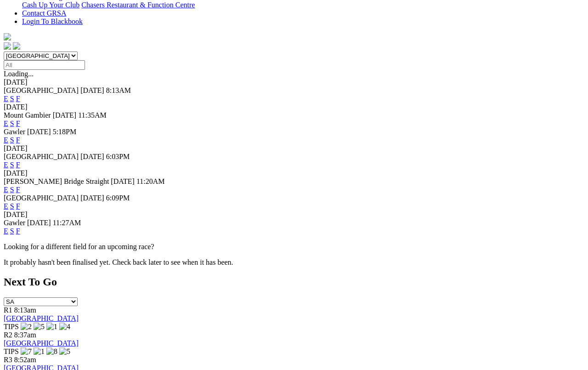  What do you see at coordinates (65, 327) in the screenshot?
I see `img: 4` at bounding box center [65, 327].